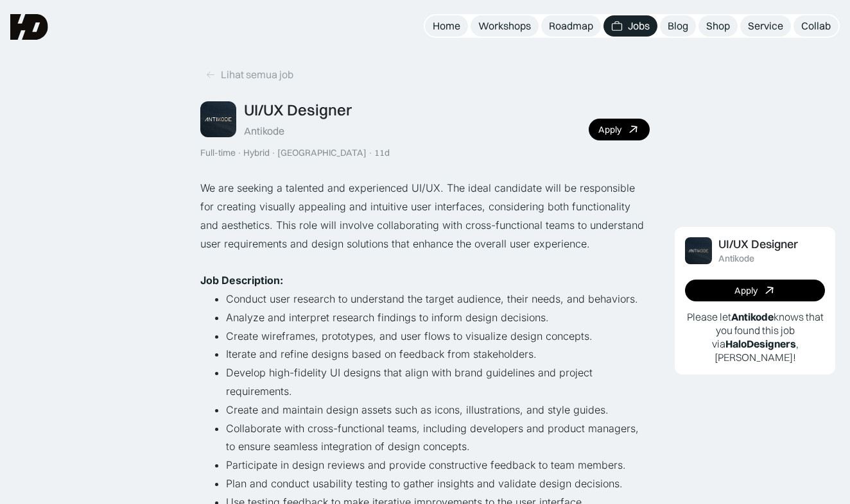 The height and width of the screenshot is (504, 850). Describe the element at coordinates (752, 317) in the screenshot. I see `b: Antikode` at that location.